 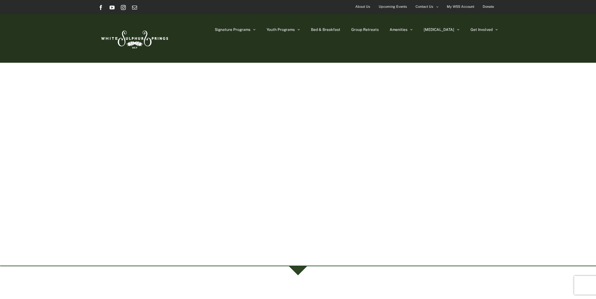 I want to click on span: Amenities, so click(x=398, y=30).